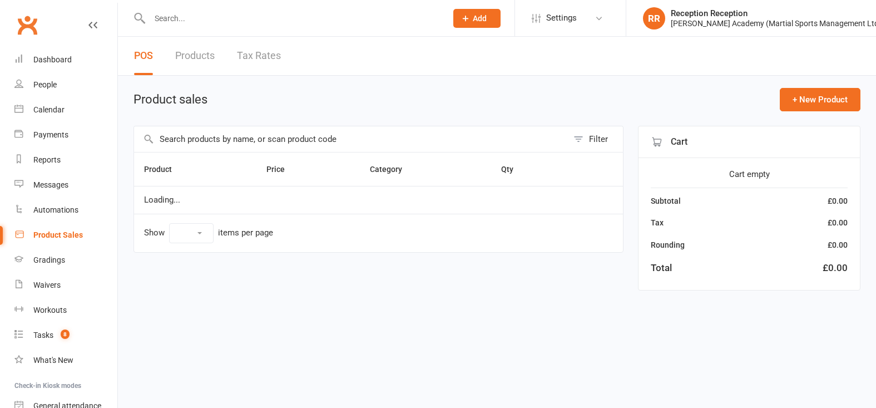 The image size is (876, 408). What do you see at coordinates (514, 169) in the screenshot?
I see `button: Qty` at bounding box center [514, 169].